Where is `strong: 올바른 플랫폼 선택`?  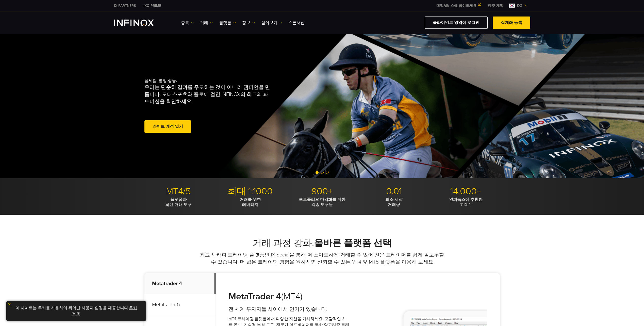
strong: 올바른 플랫폼 선택 is located at coordinates (353, 243).